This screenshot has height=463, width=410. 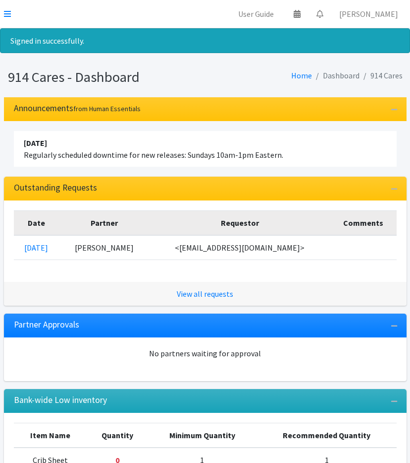 What do you see at coordinates (105, 77) in the screenshot?
I see `h1: 914 Cares - Dashboard` at bounding box center [105, 77].